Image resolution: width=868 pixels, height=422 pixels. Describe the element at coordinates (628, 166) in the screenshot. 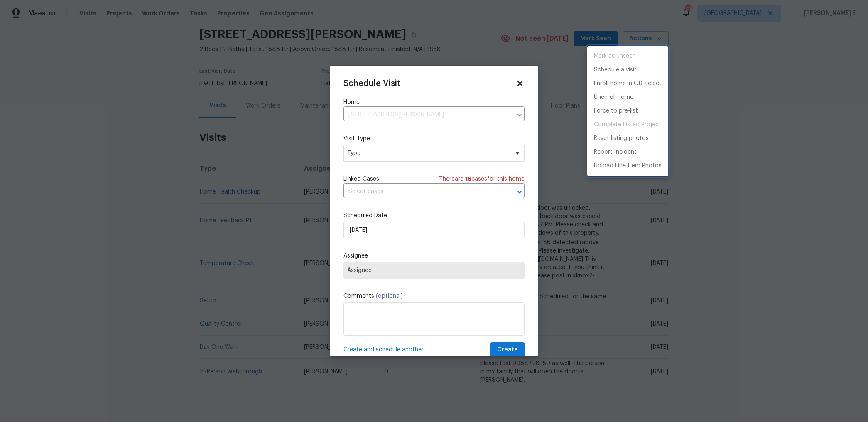

I see `p: Upload Line Item Photos` at that location.